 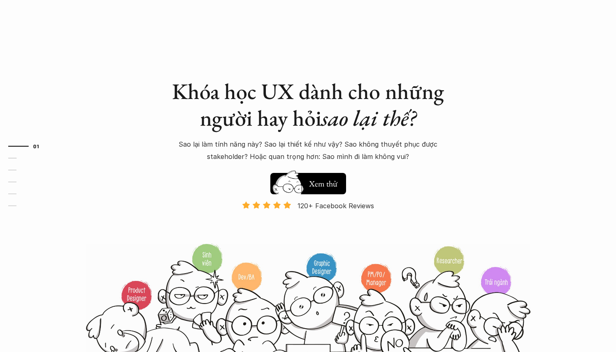 What do you see at coordinates (369, 118) in the screenshot?
I see `em: sao lại thế?` at bounding box center [369, 118].